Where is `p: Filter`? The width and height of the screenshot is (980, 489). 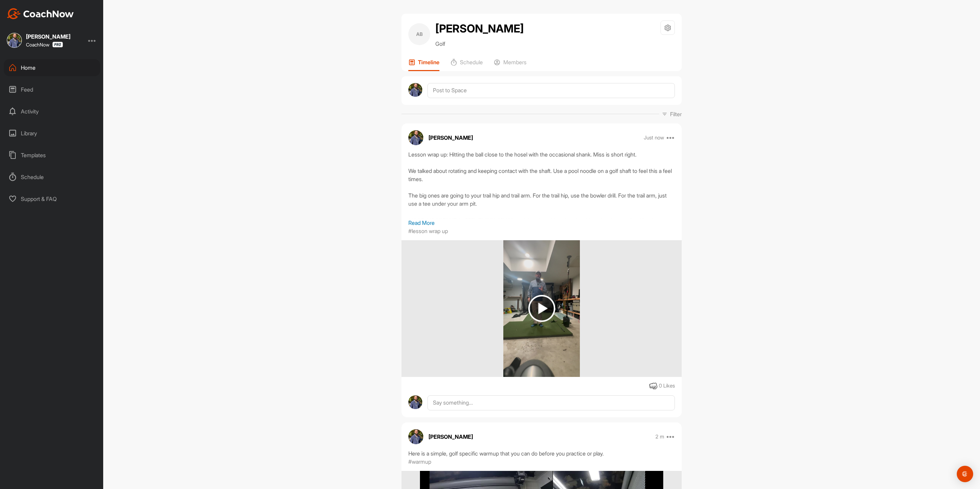 p: Filter is located at coordinates (676, 114).